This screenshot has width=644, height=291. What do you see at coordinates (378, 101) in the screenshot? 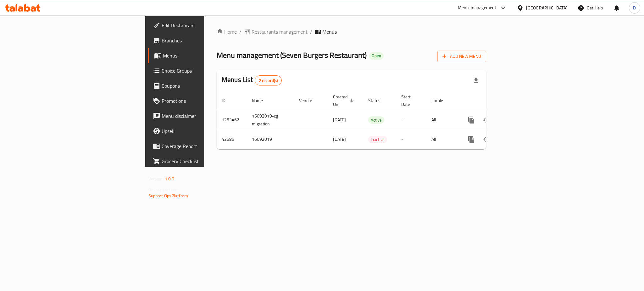
I see `span: Status` at bounding box center [378, 101].